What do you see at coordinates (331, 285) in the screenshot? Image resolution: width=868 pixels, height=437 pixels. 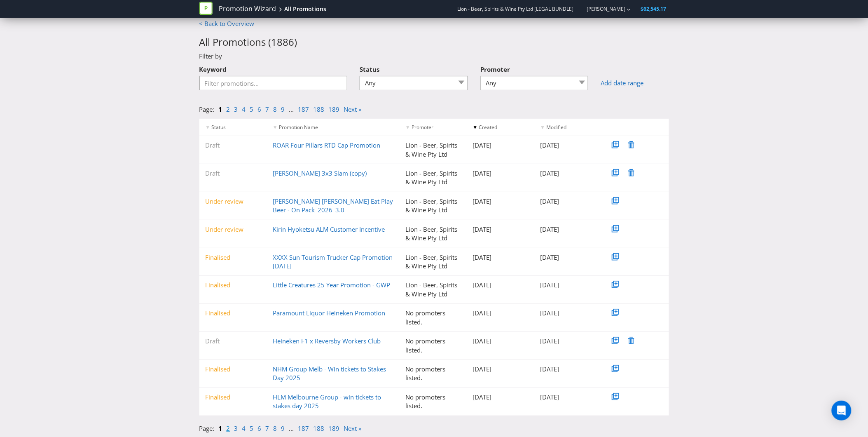 I see `a: Little Creatures 25 Year Promotion - GWP` at bounding box center [331, 285].